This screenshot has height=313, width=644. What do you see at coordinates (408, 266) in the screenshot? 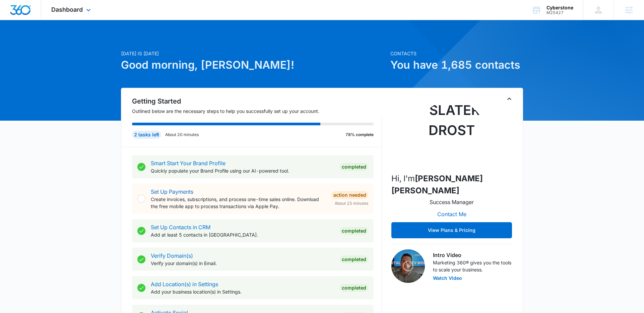
I see `img: Intro Video` at bounding box center [408, 266].